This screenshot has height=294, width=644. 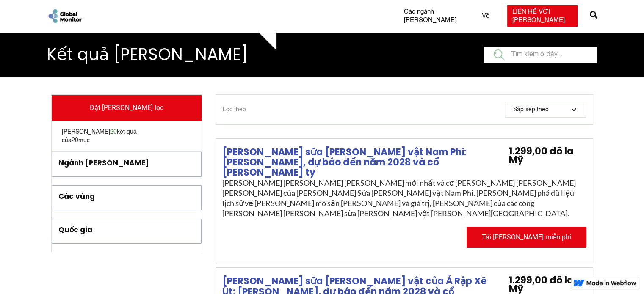 I want to click on font: 1.299,00 đô la Mỹ, so click(x=541, y=155).